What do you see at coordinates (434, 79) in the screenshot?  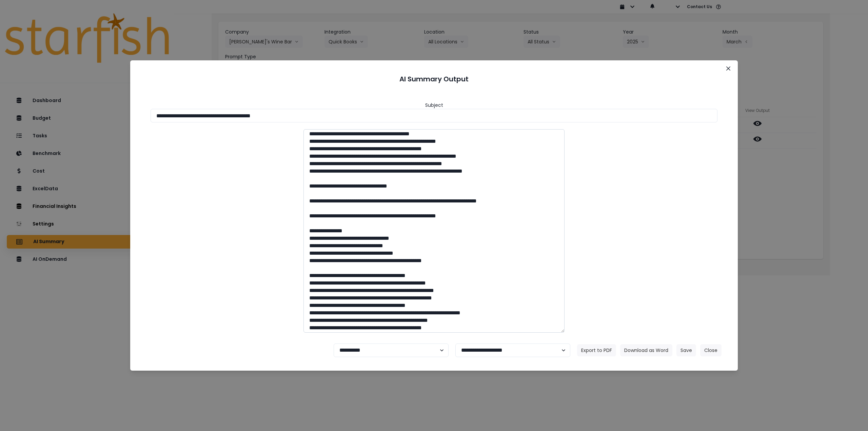 I see `header: AI Summary Output` at bounding box center [434, 79].